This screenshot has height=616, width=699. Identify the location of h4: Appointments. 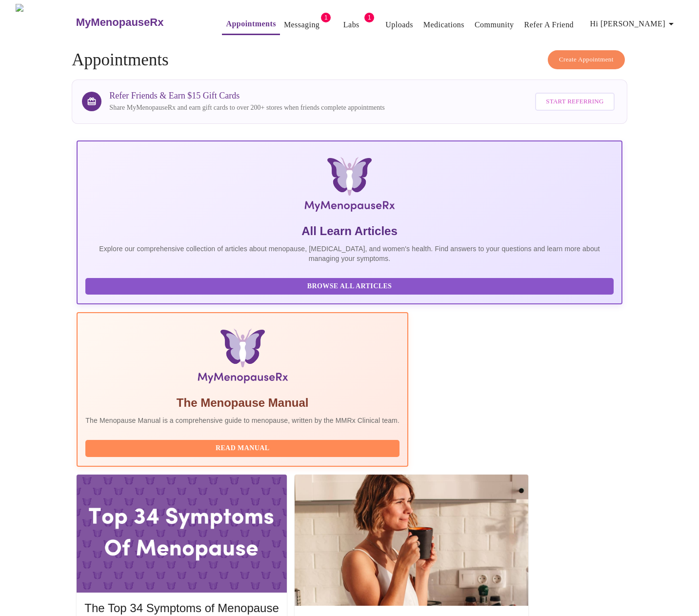
(349, 60).